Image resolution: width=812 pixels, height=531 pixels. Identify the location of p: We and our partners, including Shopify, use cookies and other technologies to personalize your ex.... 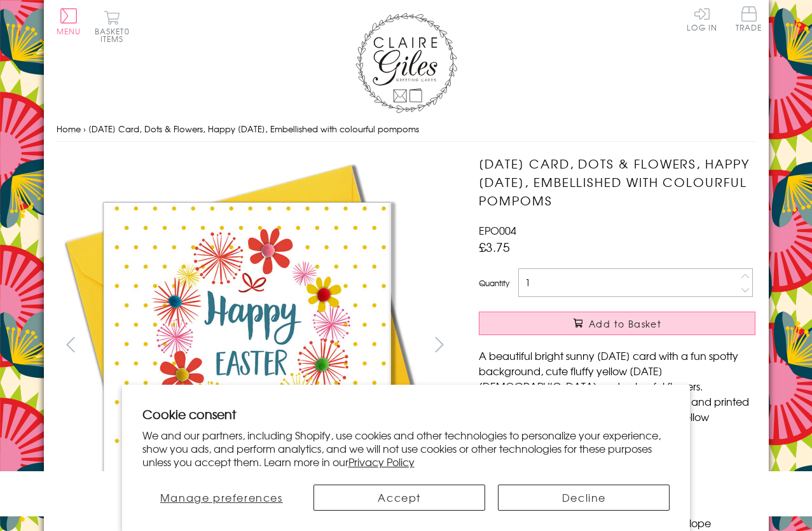
(406, 448).